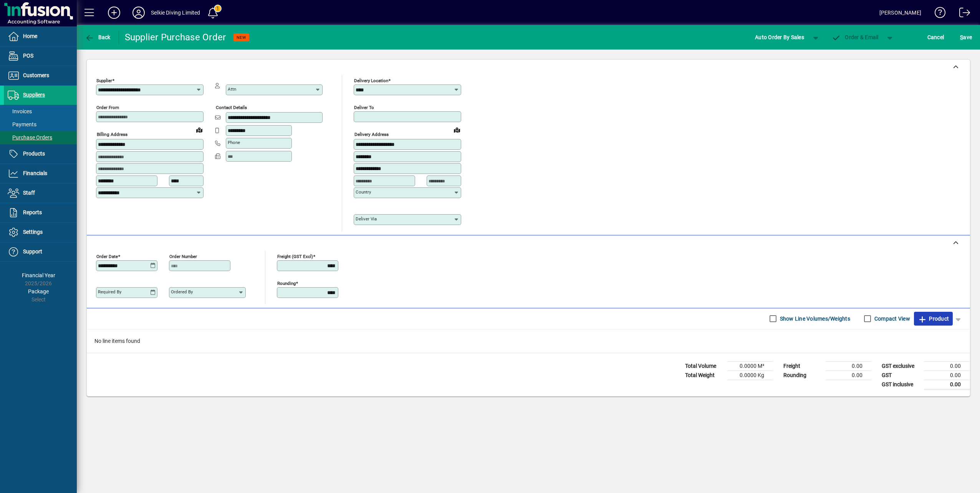 This screenshot has height=493, width=980. What do you see at coordinates (855, 37) in the screenshot?
I see `span: Order & Email` at bounding box center [855, 37].